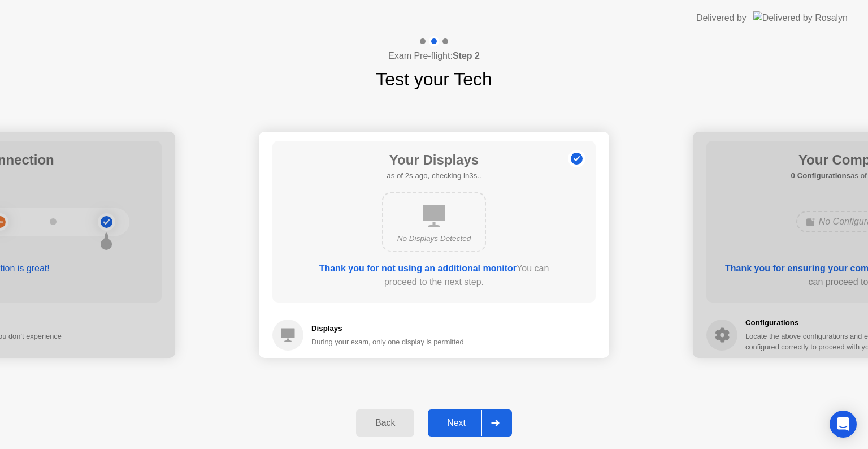 The height and width of the screenshot is (449, 868). What do you see at coordinates (434, 56) in the screenshot?
I see `h4: Exam Pre-flight:` at bounding box center [434, 56].